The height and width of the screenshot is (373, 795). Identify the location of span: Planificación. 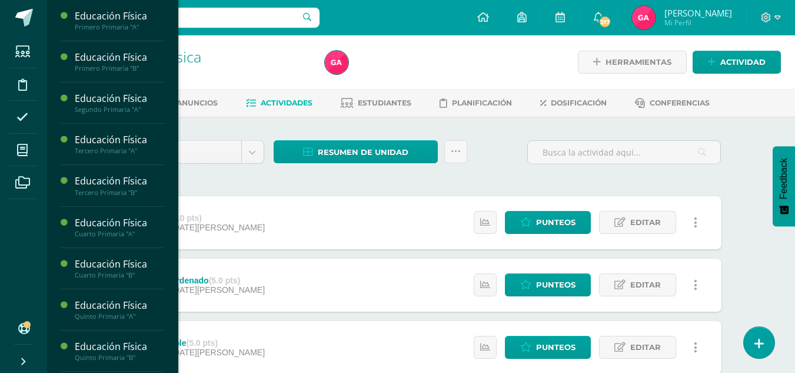
(482, 102).